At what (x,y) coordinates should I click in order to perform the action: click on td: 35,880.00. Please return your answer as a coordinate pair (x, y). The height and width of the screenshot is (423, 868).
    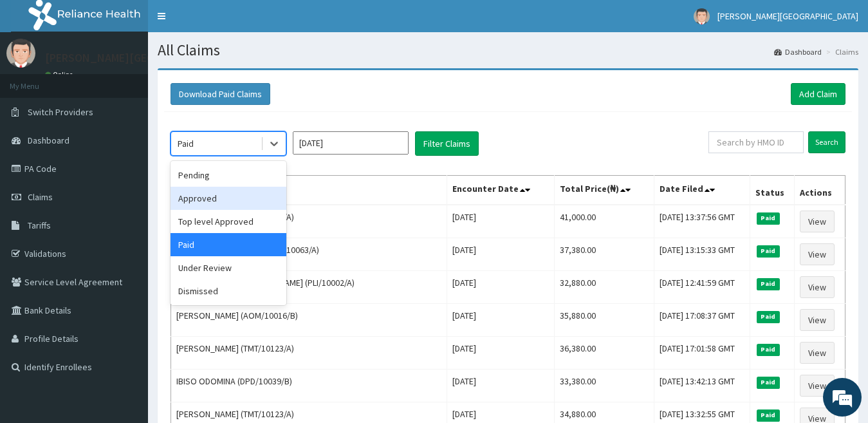
    Looking at the image, I should click on (604, 320).